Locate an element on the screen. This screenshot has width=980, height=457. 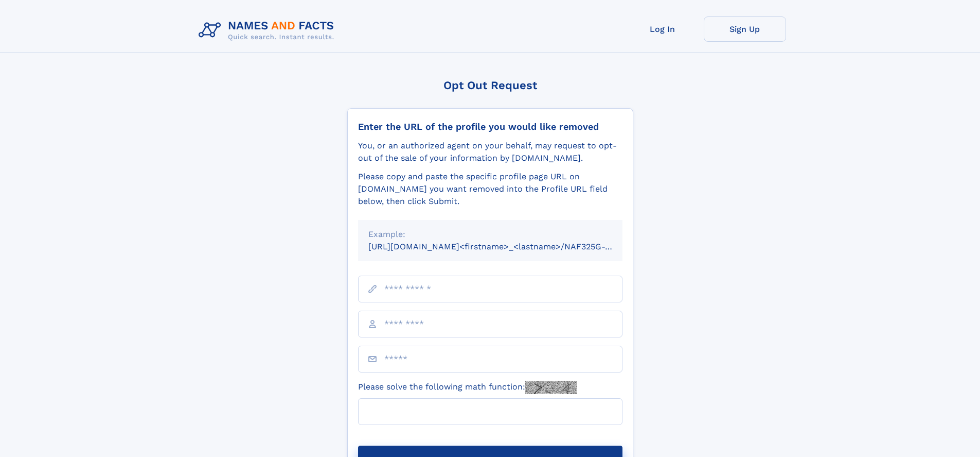
a: Log In is located at coordinates (663, 29).